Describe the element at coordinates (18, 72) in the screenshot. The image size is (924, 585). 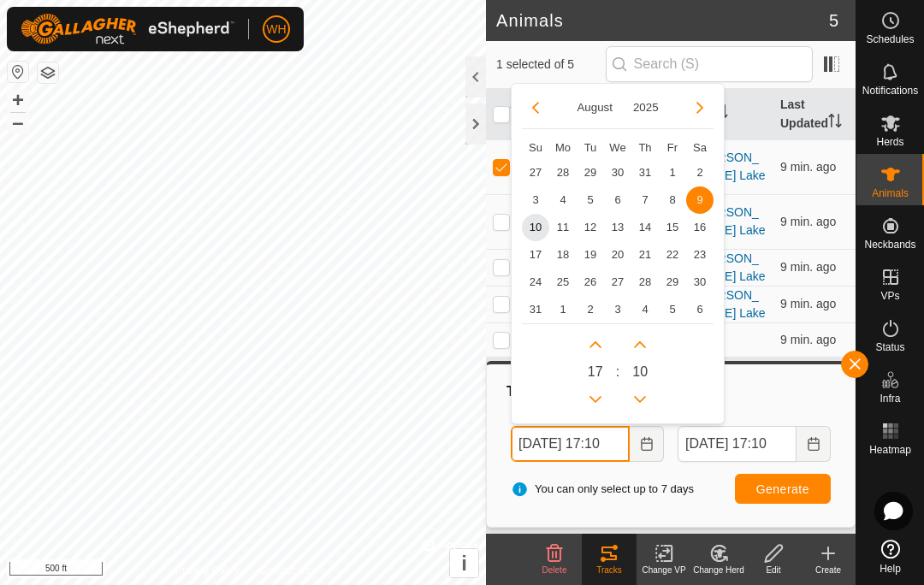
I see `button: Reset Map` at that location.